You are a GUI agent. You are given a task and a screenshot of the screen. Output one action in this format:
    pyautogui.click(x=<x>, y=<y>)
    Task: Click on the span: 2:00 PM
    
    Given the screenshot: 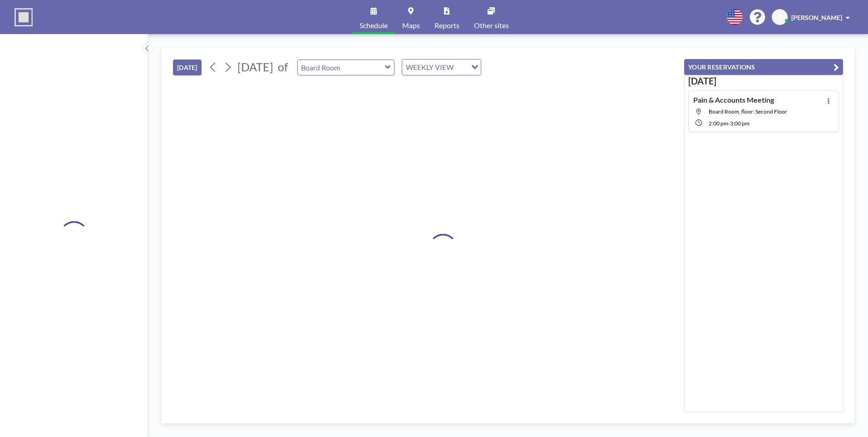 What is the action you would take?
    pyautogui.click(x=718, y=123)
    